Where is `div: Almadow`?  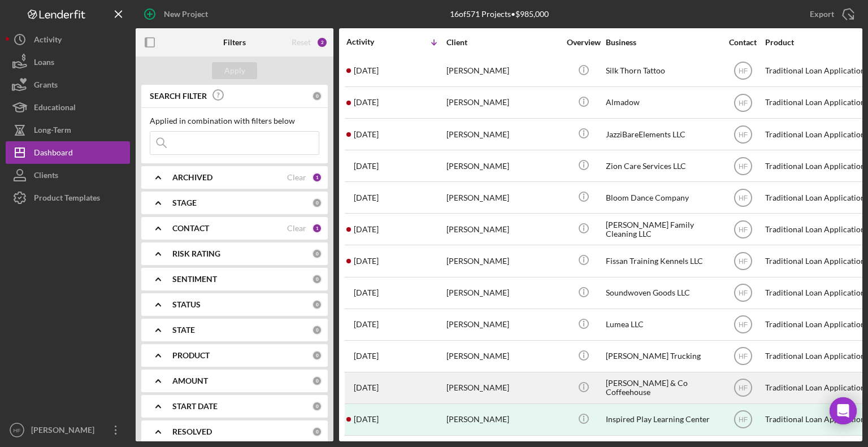
div: Almadow is located at coordinates (662, 102).